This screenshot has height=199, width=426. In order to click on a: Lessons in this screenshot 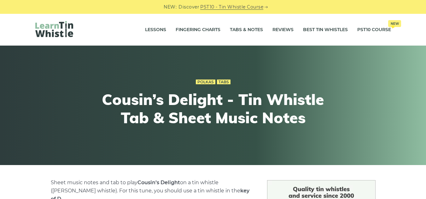, I will do `click(155, 30)`.